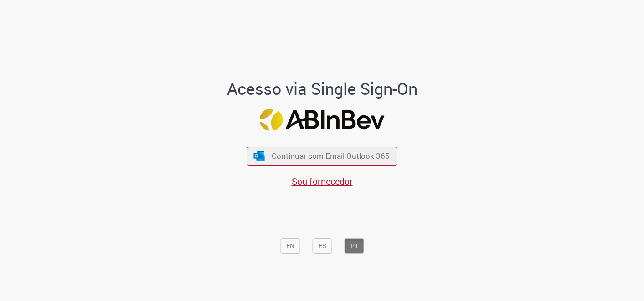 The image size is (644, 301). Describe the element at coordinates (322, 156) in the screenshot. I see `button: ícone Azure/Microsoft 360 Continuar com Email Outlook 365` at that location.